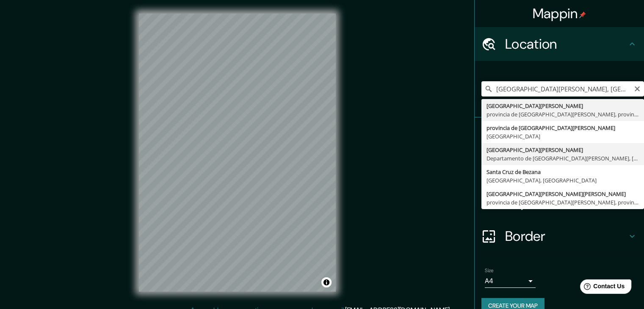 The height and width of the screenshot is (309, 644). Describe the element at coordinates (637, 88) in the screenshot. I see `button: Clear` at that location.